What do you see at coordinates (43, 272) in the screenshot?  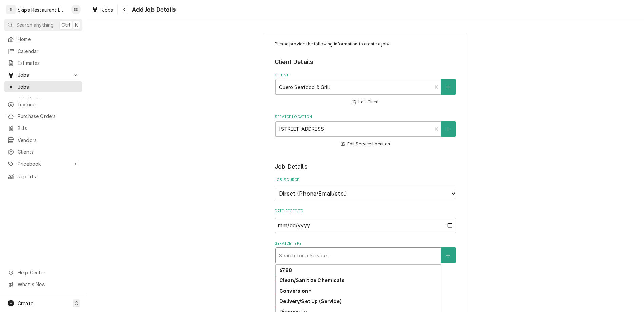 I see `a: Go to Help Center` at bounding box center [43, 272].